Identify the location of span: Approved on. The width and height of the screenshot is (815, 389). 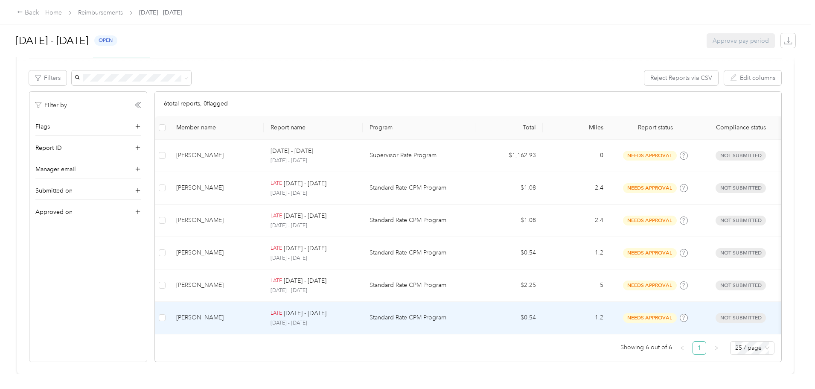
(54, 212).